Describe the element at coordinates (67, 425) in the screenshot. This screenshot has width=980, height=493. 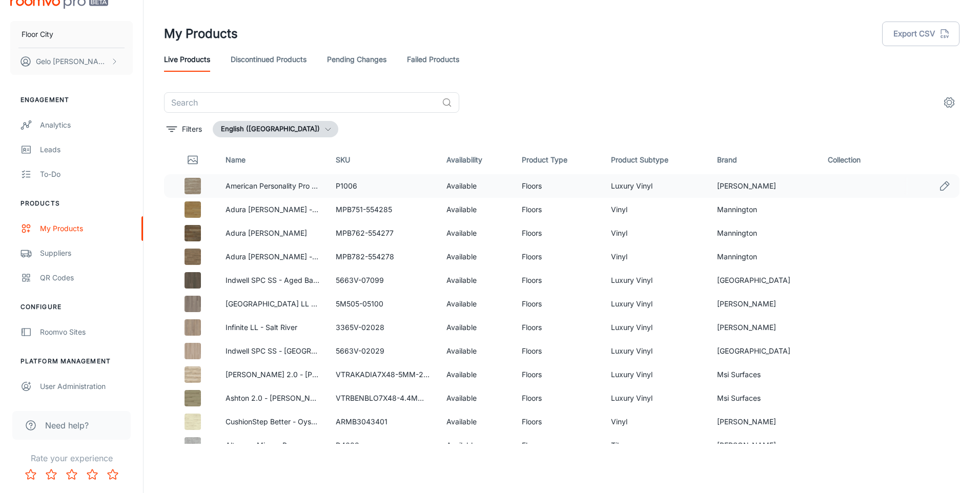
I see `span: Need help?` at that location.